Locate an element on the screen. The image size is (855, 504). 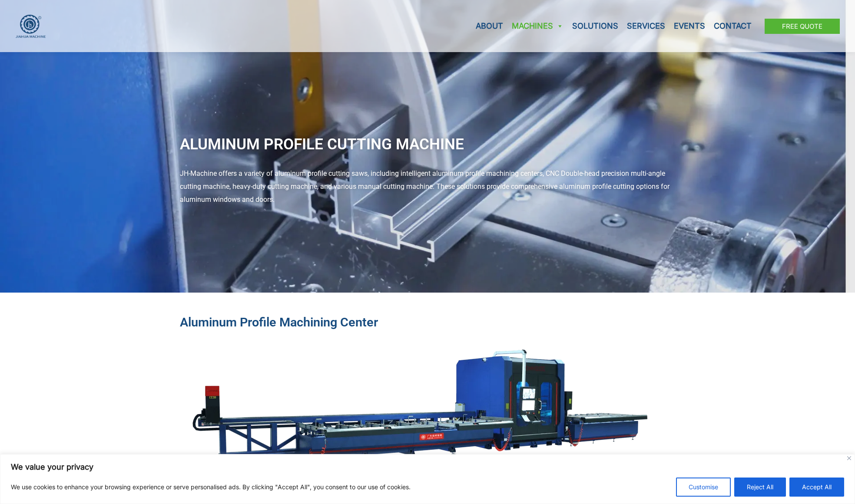
p: We use cookies to enhance your browsing experience or serve personalised ads. By clicking "Accept... is located at coordinates (211, 487).